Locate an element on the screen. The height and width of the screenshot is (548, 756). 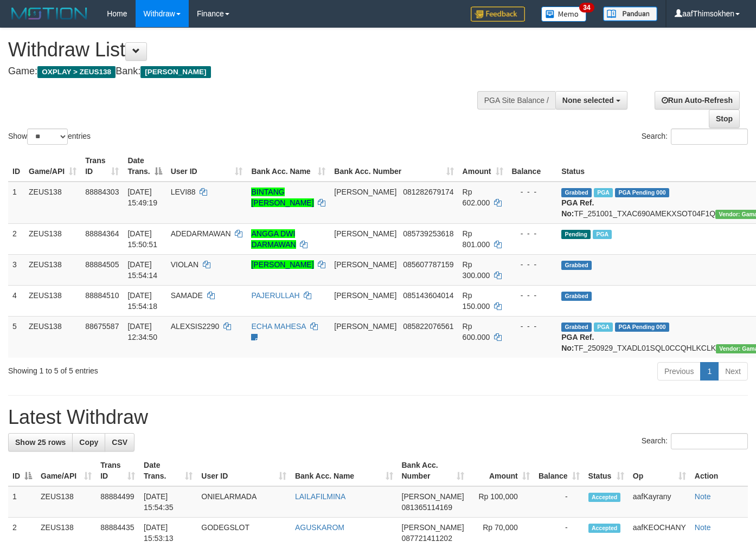
td: 3 is located at coordinates (16, 269).